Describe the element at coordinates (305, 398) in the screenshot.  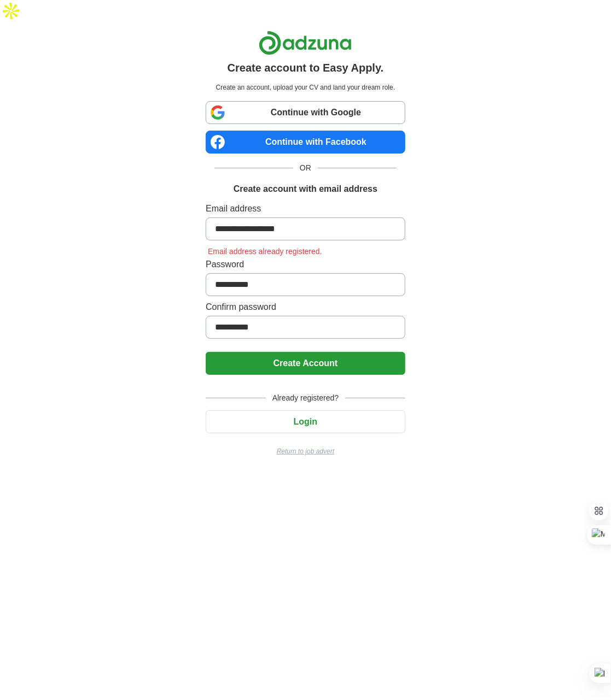
I see `span: Already registered?` at that location.